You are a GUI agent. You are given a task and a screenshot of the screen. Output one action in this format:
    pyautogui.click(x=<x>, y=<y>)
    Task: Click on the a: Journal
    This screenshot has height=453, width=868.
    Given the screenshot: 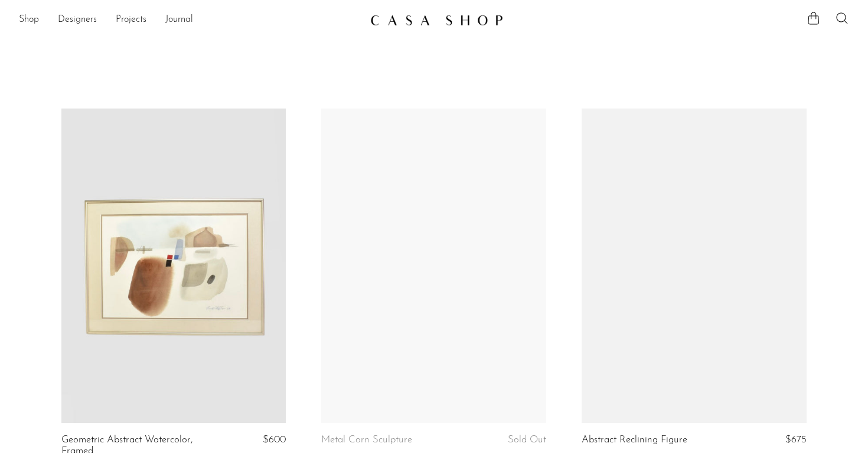 What is the action you would take?
    pyautogui.click(x=179, y=20)
    